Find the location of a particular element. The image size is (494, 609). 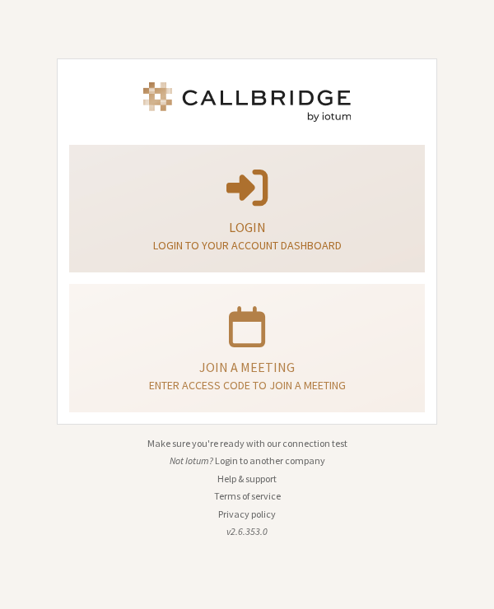

p: Enter access code to join a meeting is located at coordinates (247, 385).